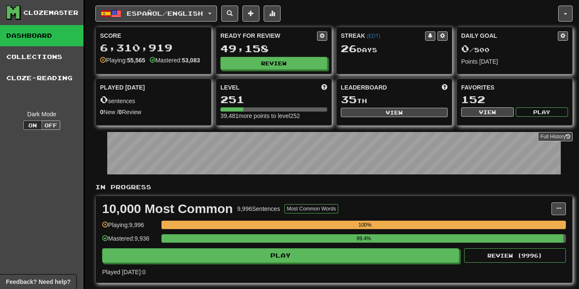  I want to click on strong: 55,565, so click(136, 60).